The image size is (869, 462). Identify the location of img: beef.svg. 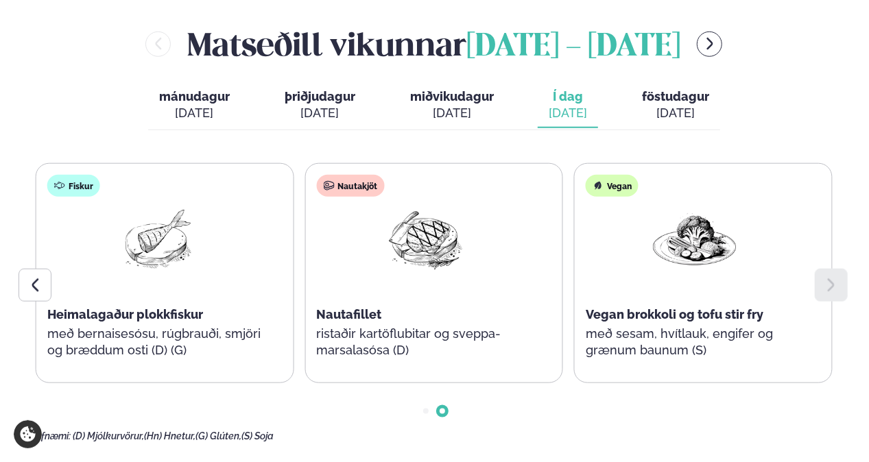
(329, 186).